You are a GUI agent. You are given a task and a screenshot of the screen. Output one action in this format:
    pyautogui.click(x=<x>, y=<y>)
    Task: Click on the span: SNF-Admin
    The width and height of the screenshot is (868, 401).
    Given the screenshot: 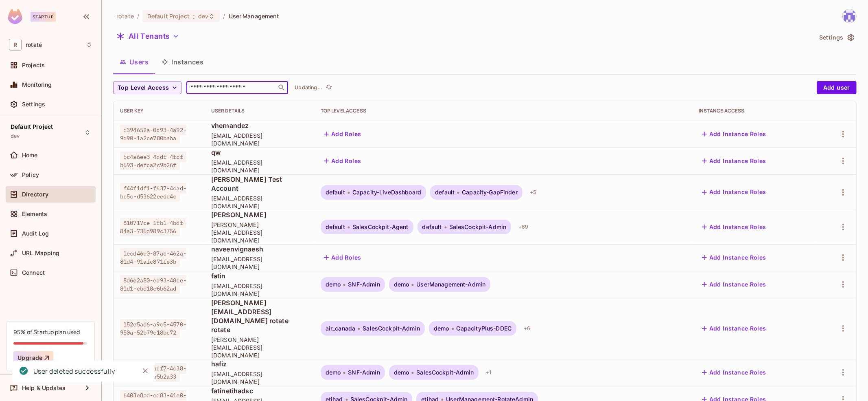 What is the action you would take?
    pyautogui.click(x=364, y=284)
    